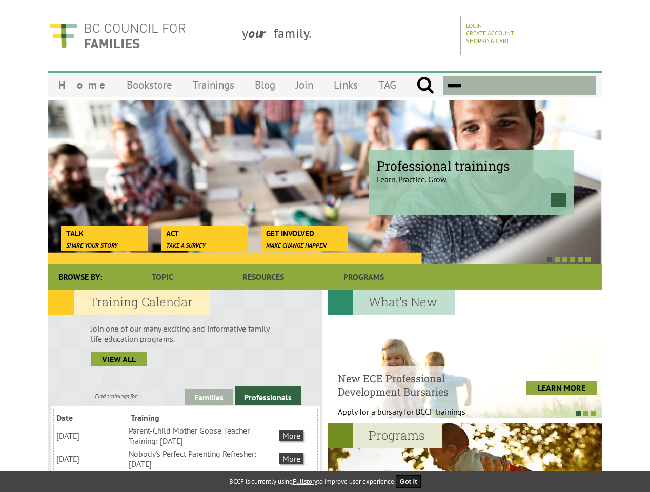  I want to click on a: Topic, so click(163, 277).